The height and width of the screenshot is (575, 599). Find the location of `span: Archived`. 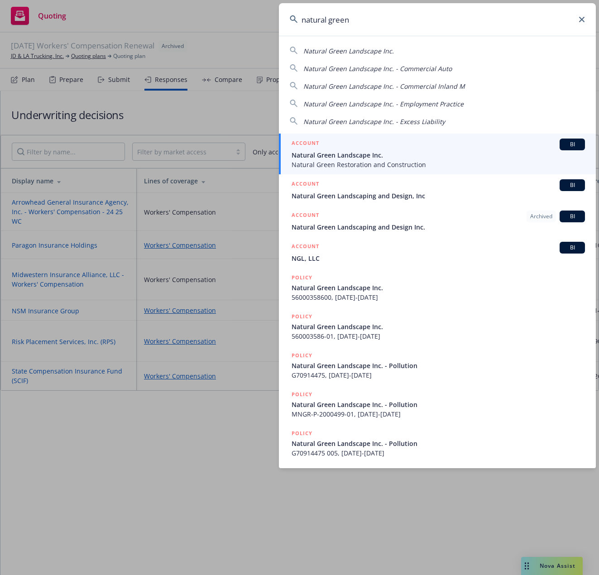

span: Archived is located at coordinates (541, 217).